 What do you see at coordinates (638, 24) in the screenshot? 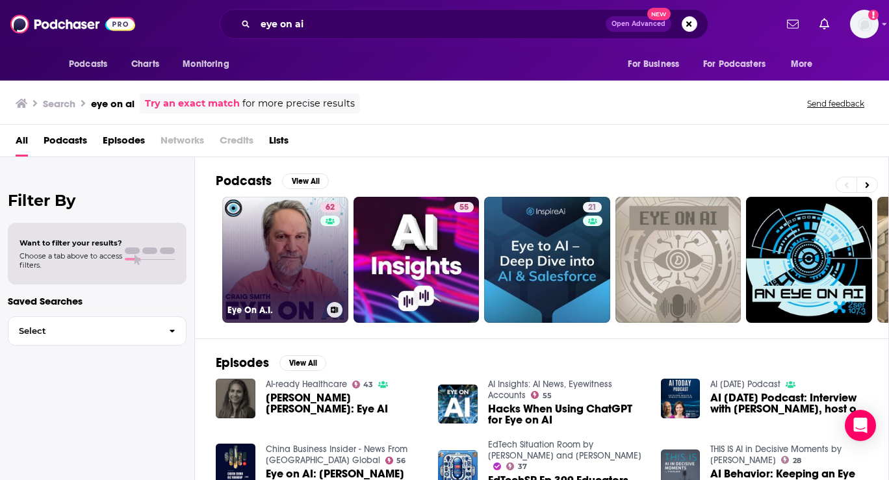
I see `button: Open AdvancedNew` at bounding box center [638, 24].